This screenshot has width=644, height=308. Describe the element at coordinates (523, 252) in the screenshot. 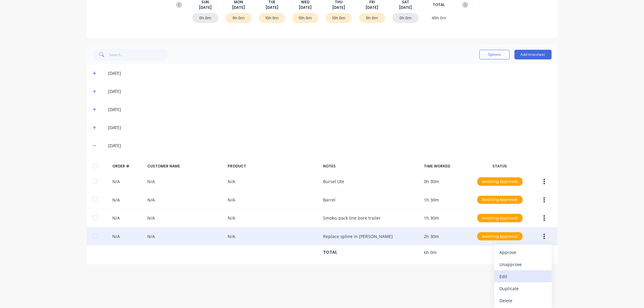

I see `div: Approve` at that location.